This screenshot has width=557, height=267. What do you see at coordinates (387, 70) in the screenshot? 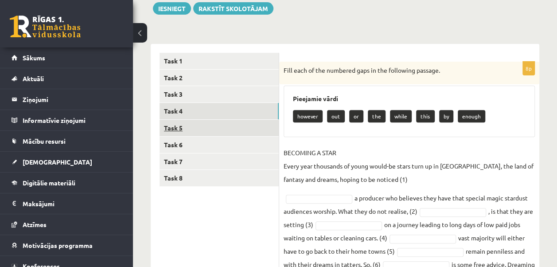
I see `p: Fill each of the numbered gaps in the following passage.` at bounding box center [387, 70].